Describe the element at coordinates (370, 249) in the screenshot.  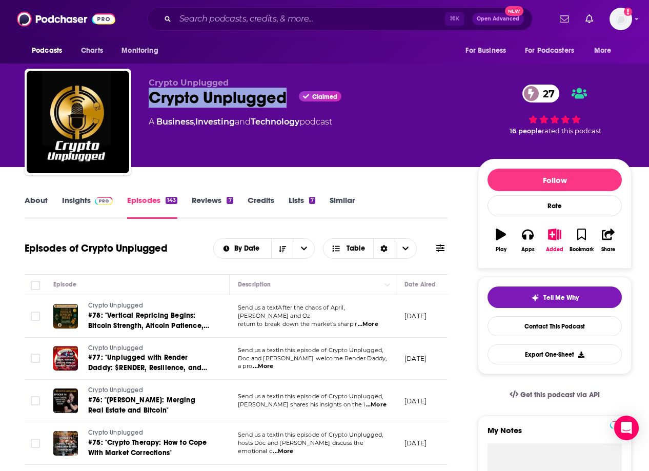
I see `h2: Choose View` at that location.